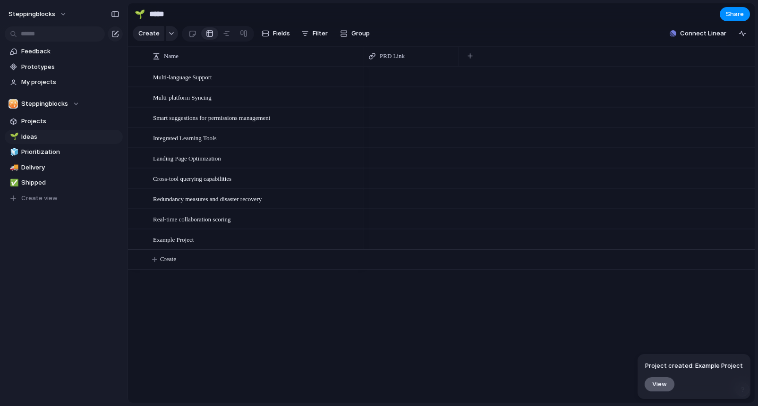 This screenshot has height=406, width=758. What do you see at coordinates (70, 51) in the screenshot?
I see `span: Feedback` at bounding box center [70, 51].